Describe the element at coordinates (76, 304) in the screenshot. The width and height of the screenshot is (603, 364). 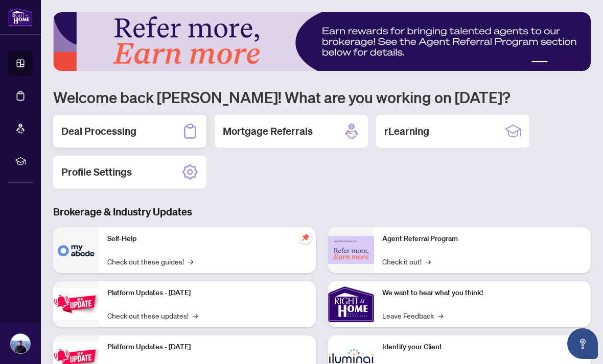
I see `img: Platform Updates - July 21, 2025` at that location.